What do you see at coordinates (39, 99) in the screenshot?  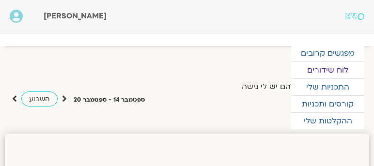 I see `span: השבוע` at bounding box center [39, 99].